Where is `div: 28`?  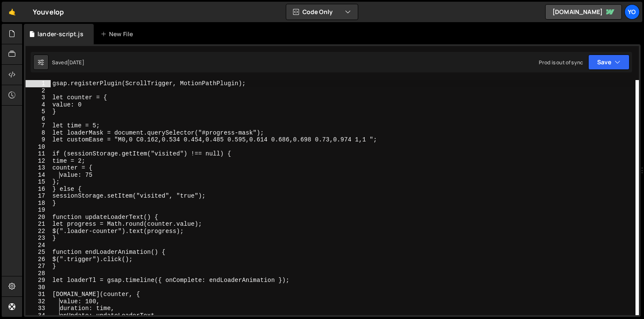
div: 28 is located at coordinates (38, 273).